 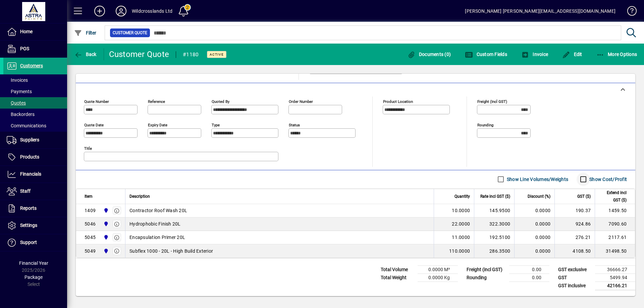 What do you see at coordinates (615, 251) in the screenshot?
I see `td: 31498.50` at bounding box center [615, 251].